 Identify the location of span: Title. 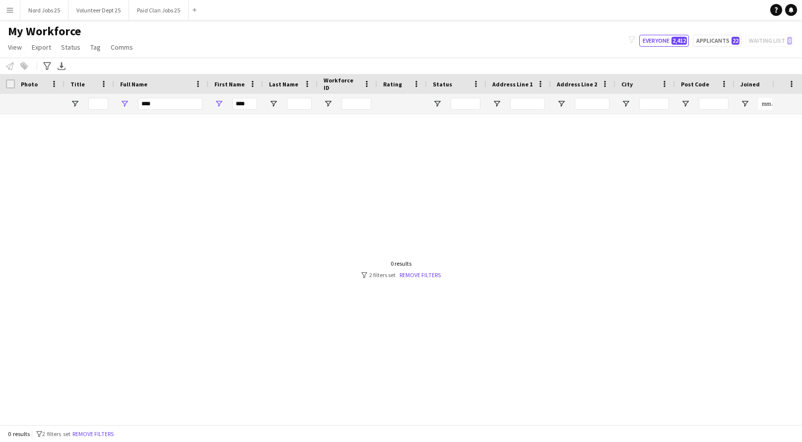
(77, 84).